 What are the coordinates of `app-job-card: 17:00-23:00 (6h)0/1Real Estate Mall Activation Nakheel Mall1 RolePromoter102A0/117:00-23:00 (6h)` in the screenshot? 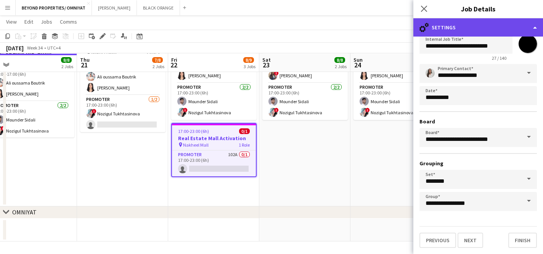 It's located at (214, 150).